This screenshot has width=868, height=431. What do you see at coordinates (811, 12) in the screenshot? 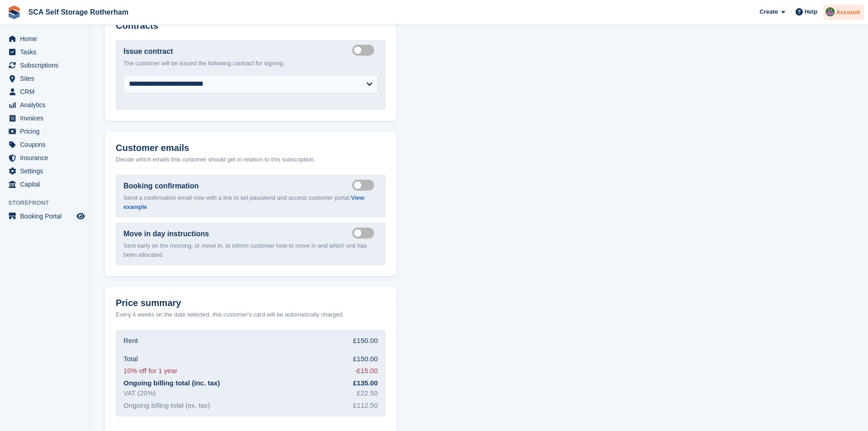
I see `span: Help` at bounding box center [811, 12].